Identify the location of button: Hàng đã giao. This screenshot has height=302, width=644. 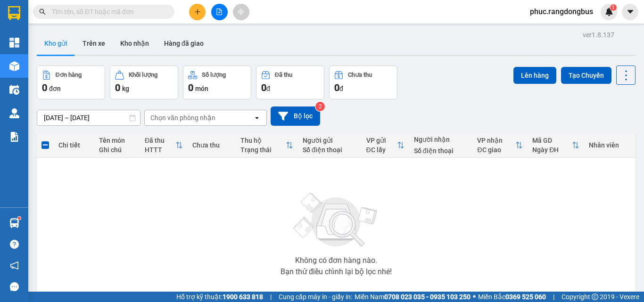
(184, 43).